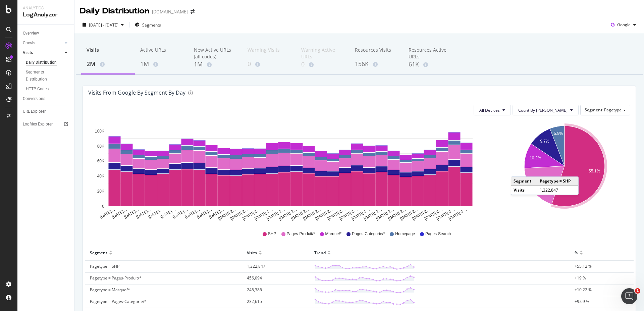 The width and height of the screenshot is (644, 311). What do you see at coordinates (29, 43) in the screenshot?
I see `div: Crawls` at bounding box center [29, 43].